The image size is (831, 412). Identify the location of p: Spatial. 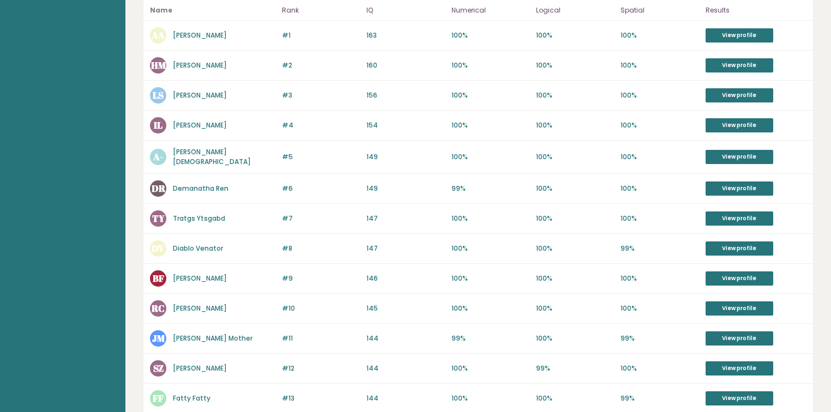
(659, 10).